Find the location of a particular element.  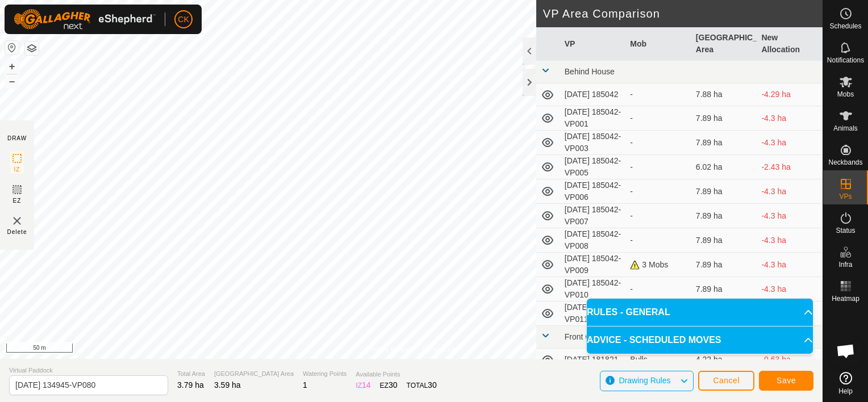

th: Mob is located at coordinates (659, 43).